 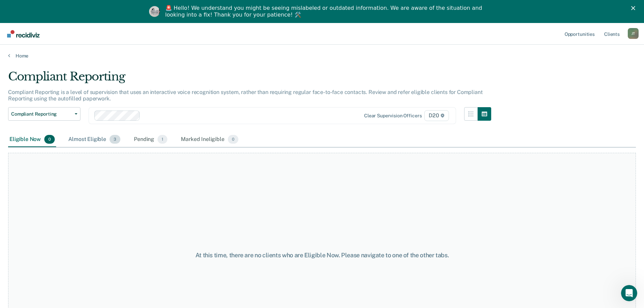 What do you see at coordinates (162, 139) in the screenshot?
I see `span: 1` at bounding box center [162, 139].